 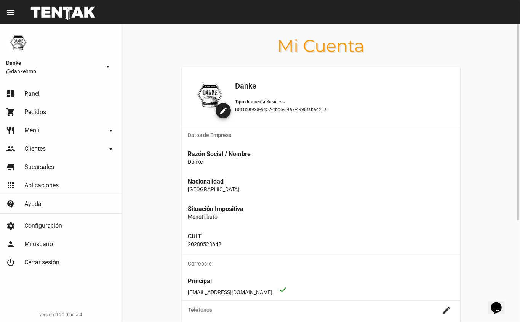 I want to click on strong: CUIT, so click(x=195, y=236).